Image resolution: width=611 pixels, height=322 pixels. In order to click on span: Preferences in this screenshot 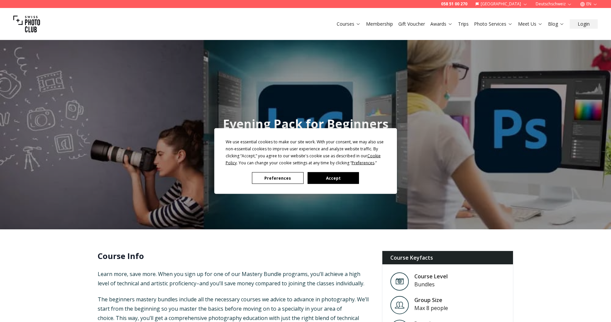, I will do `click(363, 163)`.